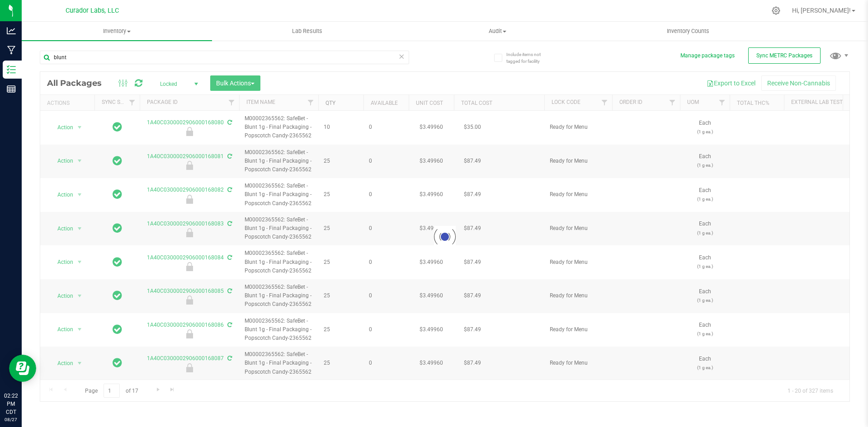 The height and width of the screenshot is (427, 868). I want to click on span: Inventory Counts, so click(688, 31).